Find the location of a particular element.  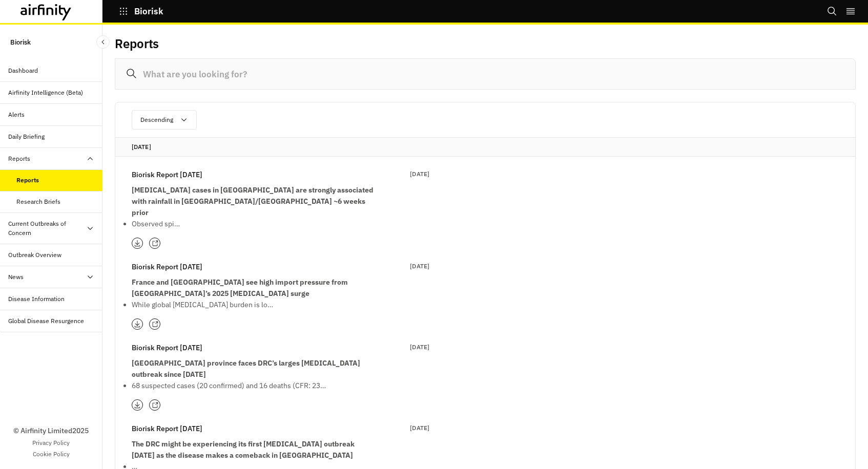

h2: Reports is located at coordinates (137, 44).